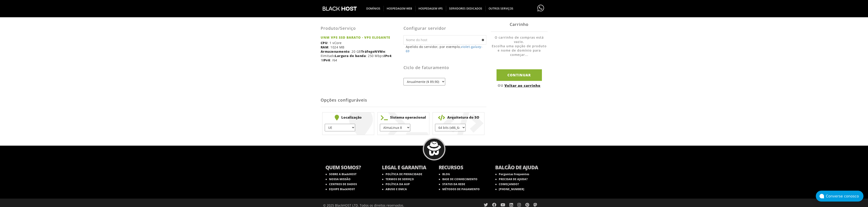 Image resolution: width=868 pixels, height=207 pixels. I want to click on font: POLÍTICA DE PRIVACIDADE, so click(404, 174).